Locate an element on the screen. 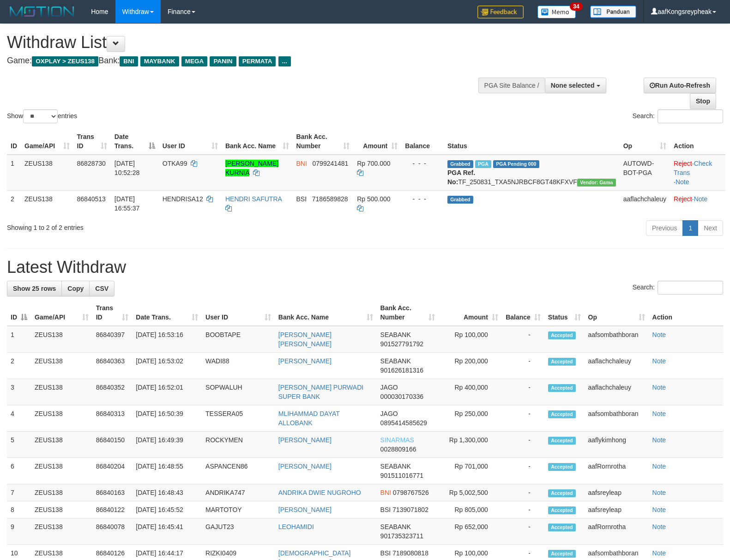 This screenshot has width=730, height=560. th: Date Trans.: activate to sort column ascending is located at coordinates (166, 312).